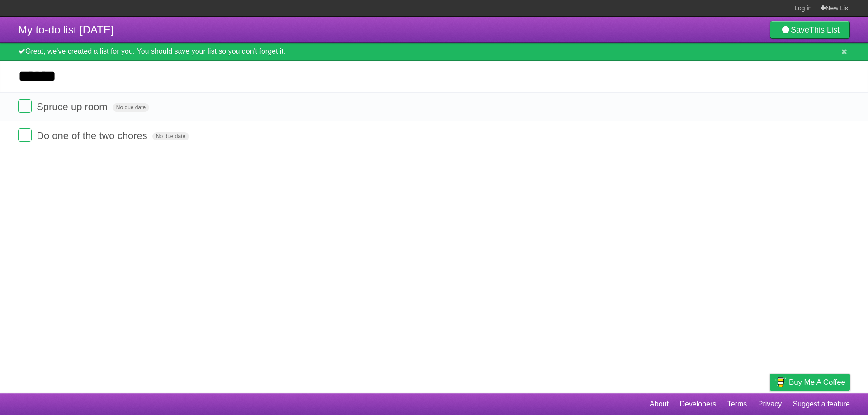 Image resolution: width=868 pixels, height=415 pixels. Describe the element at coordinates (770, 404) in the screenshot. I see `a: Privacy` at that location.